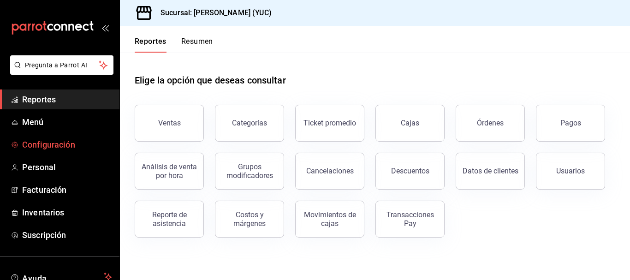  What do you see at coordinates (169, 171) in the screenshot?
I see `div: Análisis de venta por hora` at bounding box center [169, 171].